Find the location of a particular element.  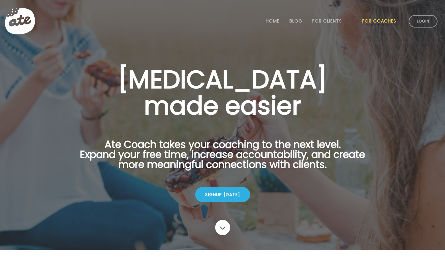

p: Ate Coach takes your coaching to the next level. Expand your free time, increase accountability, ... is located at coordinates (223, 158).